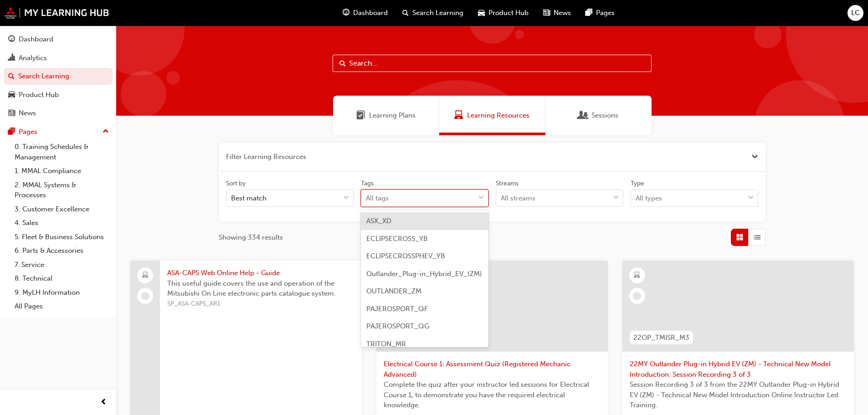 Image resolution: width=868 pixels, height=415 pixels. What do you see at coordinates (507, 184) in the screenshot?
I see `div: Streams` at bounding box center [507, 184].